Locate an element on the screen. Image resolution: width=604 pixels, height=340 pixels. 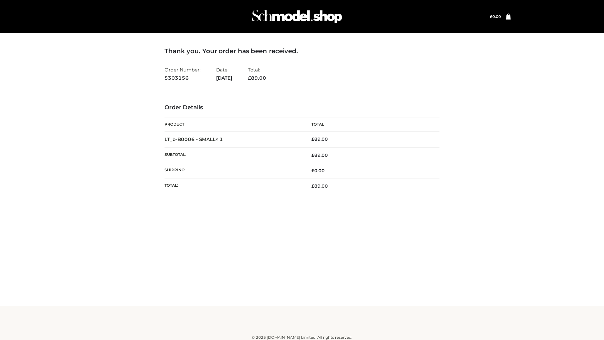
th: Product is located at coordinates (233, 124).